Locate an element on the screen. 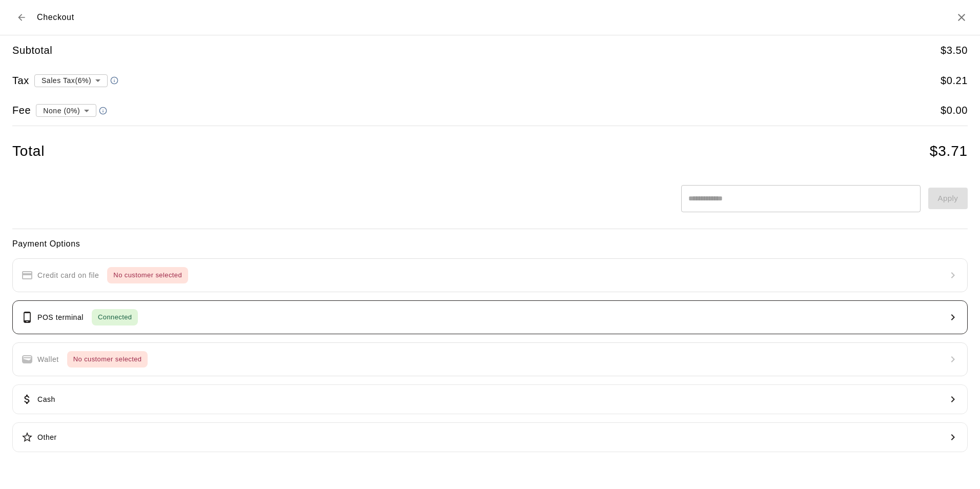 The width and height of the screenshot is (980, 489). span: Connected is located at coordinates (115, 317).